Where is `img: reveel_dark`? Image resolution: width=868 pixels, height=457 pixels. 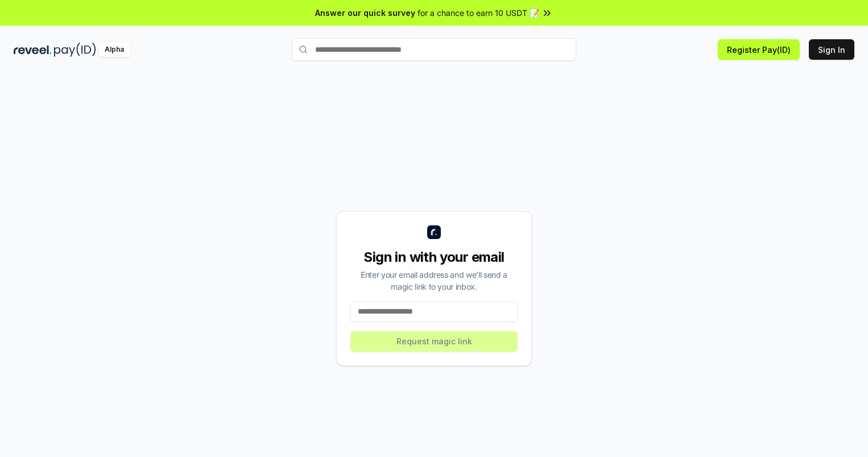 img: reveel_dark is located at coordinates (32, 50).